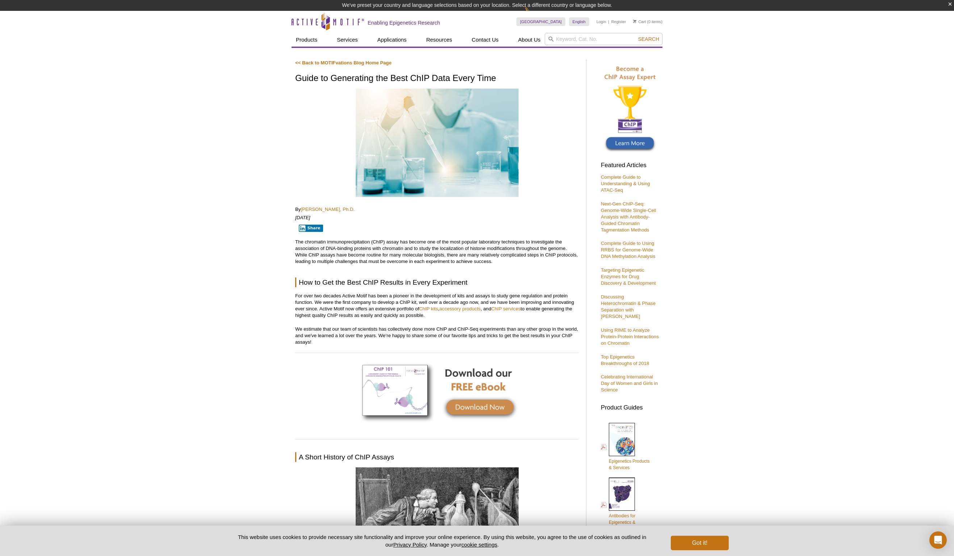 This screenshot has height=556, width=954. Describe the element at coordinates (938, 541) in the screenshot. I see `div: Open Intercom Messenger` at that location.